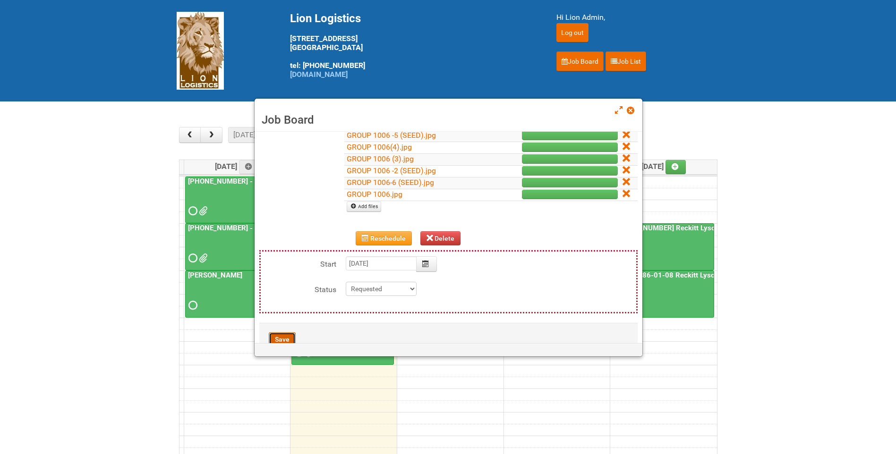  What do you see at coordinates (572, 33) in the screenshot?
I see `input: Log out` at bounding box center [572, 33].